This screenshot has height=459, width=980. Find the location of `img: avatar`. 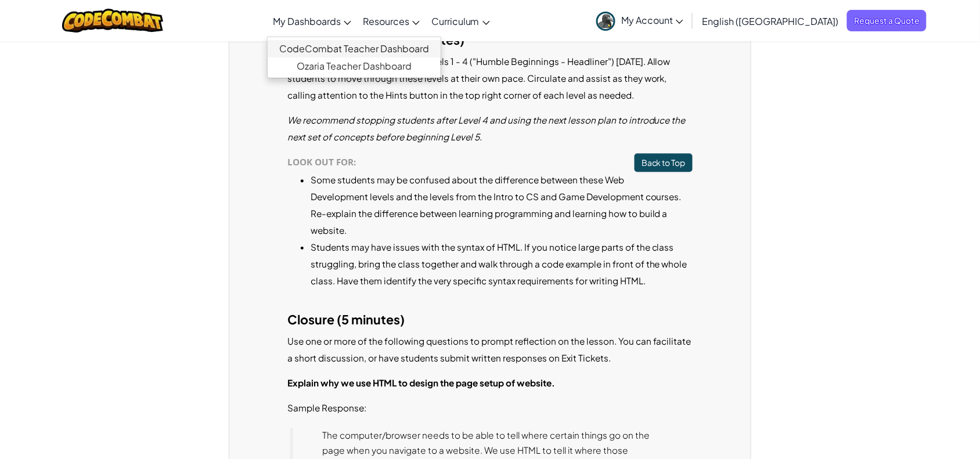

img: avatar is located at coordinates (606, 21).